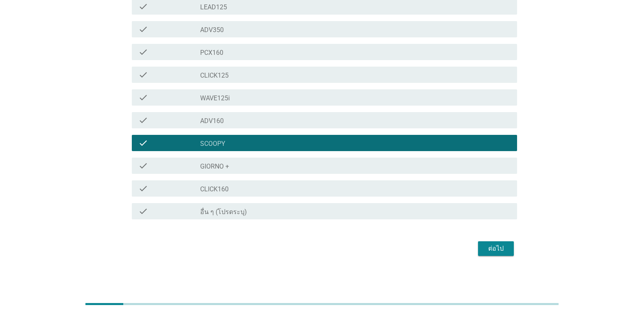 The width and height of the screenshot is (644, 314). I want to click on label: CLICK125, so click(214, 76).